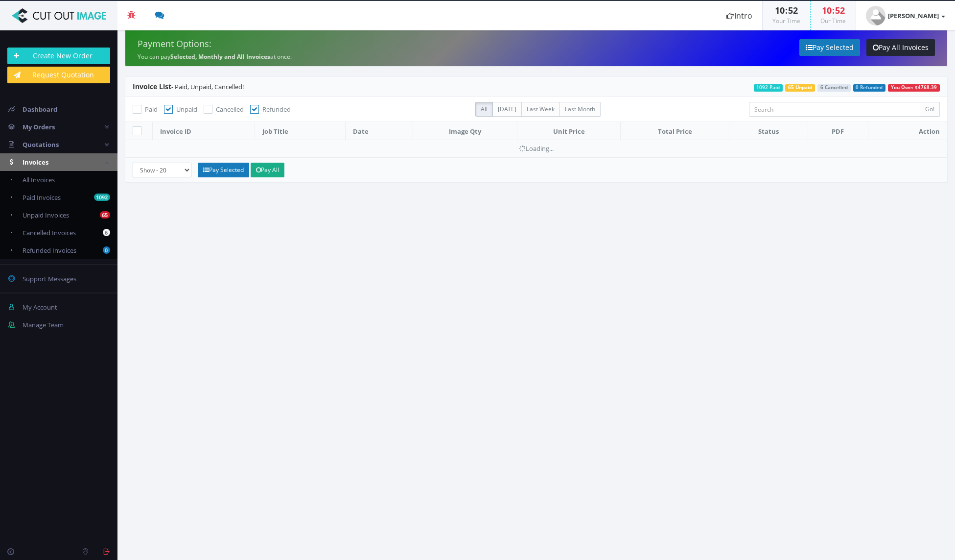 The height and width of the screenshot is (560, 955). I want to click on span: 65 Unpaid, so click(800, 87).